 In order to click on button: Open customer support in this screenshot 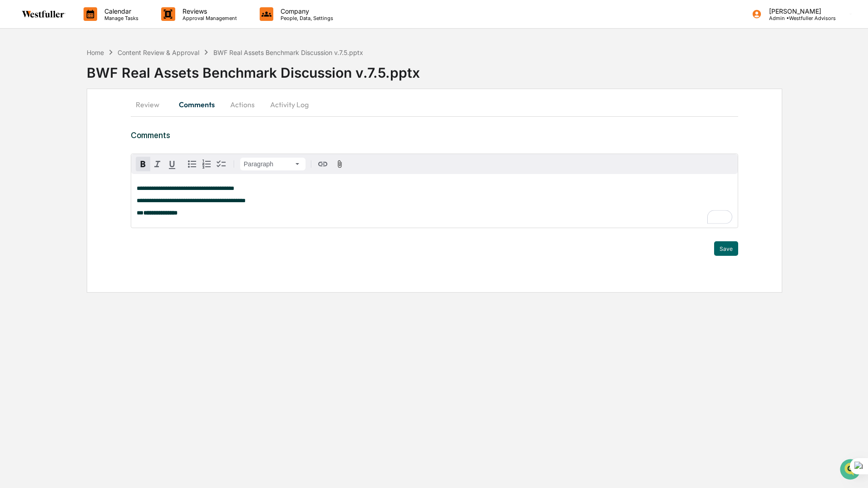, I will do `click(11, 11)`.